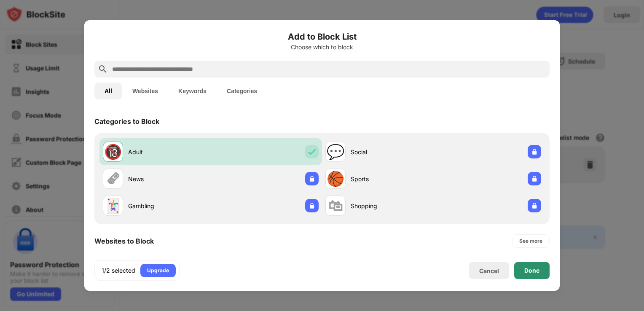 This screenshot has height=311, width=644. Describe the element at coordinates (170, 152) in the screenshot. I see `div: Adult` at that location.